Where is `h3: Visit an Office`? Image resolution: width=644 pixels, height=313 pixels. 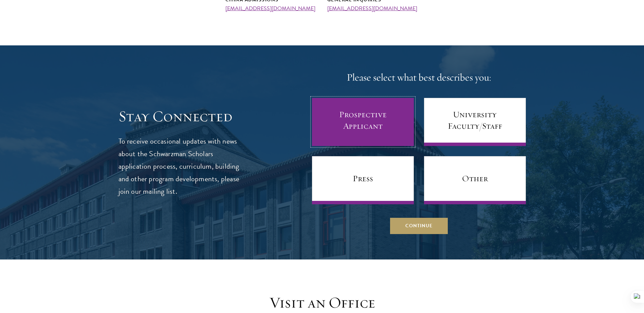
h3: Visit an Office is located at coordinates (322, 303).